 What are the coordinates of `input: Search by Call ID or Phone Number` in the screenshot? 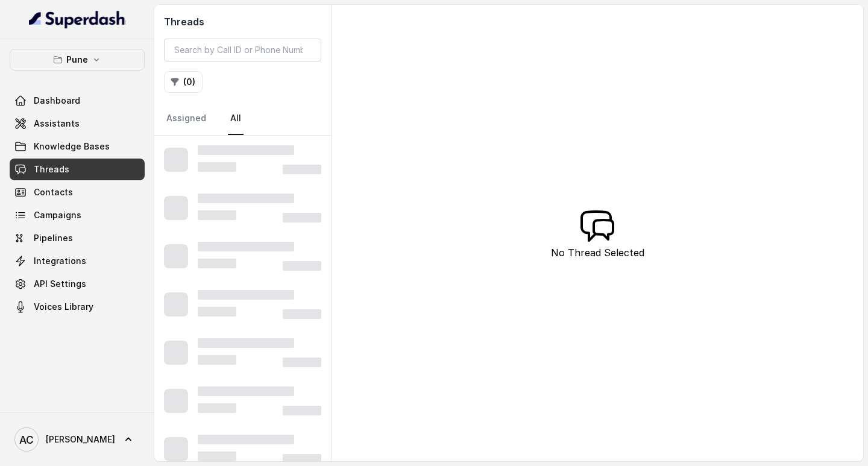 It's located at (242, 50).